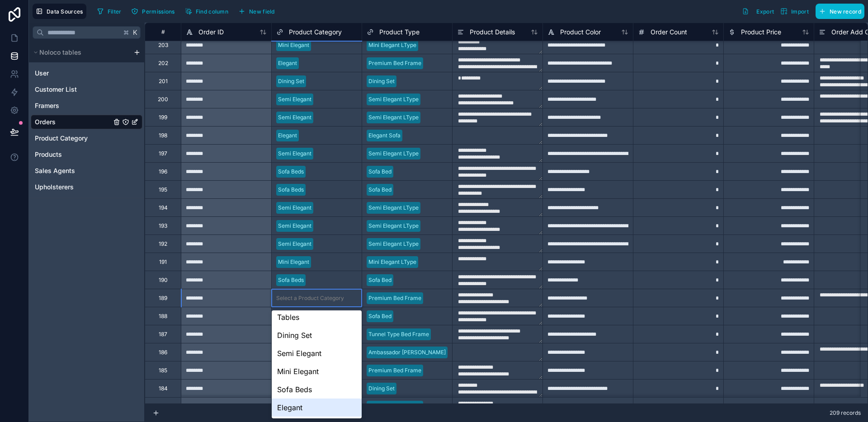 Image resolution: width=868 pixels, height=422 pixels. Describe the element at coordinates (163, 352) in the screenshot. I see `div: 186` at that location.